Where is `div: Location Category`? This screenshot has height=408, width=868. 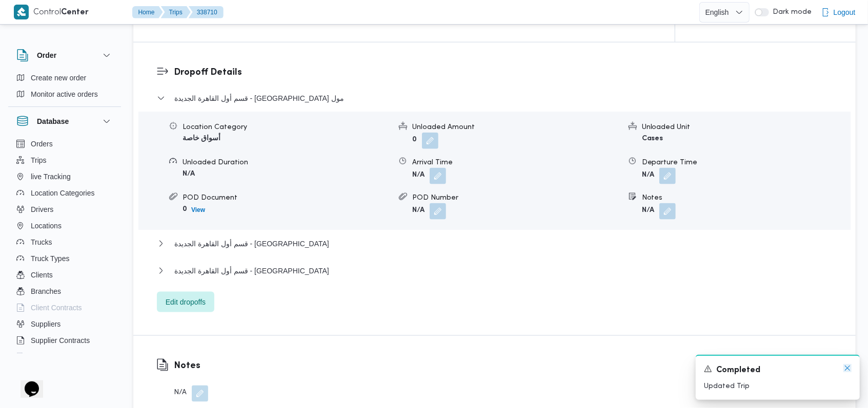
div: Location Category is located at coordinates (286, 127).